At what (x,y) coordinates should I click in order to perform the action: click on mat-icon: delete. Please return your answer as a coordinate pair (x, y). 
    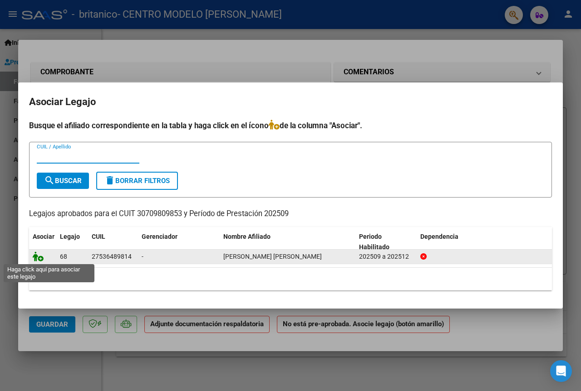
    Looking at the image, I should click on (110, 181).